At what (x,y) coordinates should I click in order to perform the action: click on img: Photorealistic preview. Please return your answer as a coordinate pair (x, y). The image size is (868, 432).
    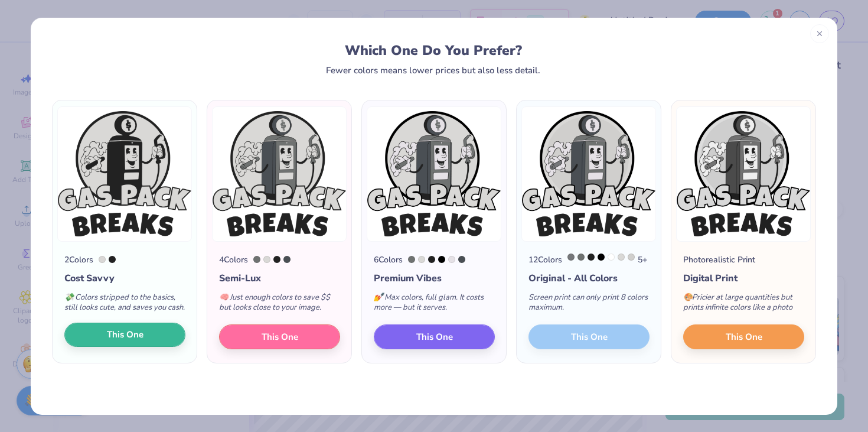
    Looking at the image, I should click on (744, 174).